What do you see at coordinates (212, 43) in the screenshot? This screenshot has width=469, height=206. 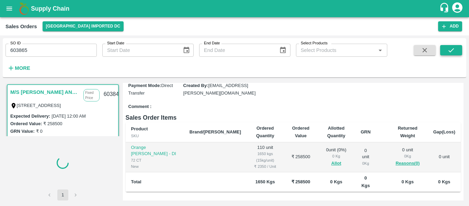 I see `label: End Date` at bounding box center [212, 43].